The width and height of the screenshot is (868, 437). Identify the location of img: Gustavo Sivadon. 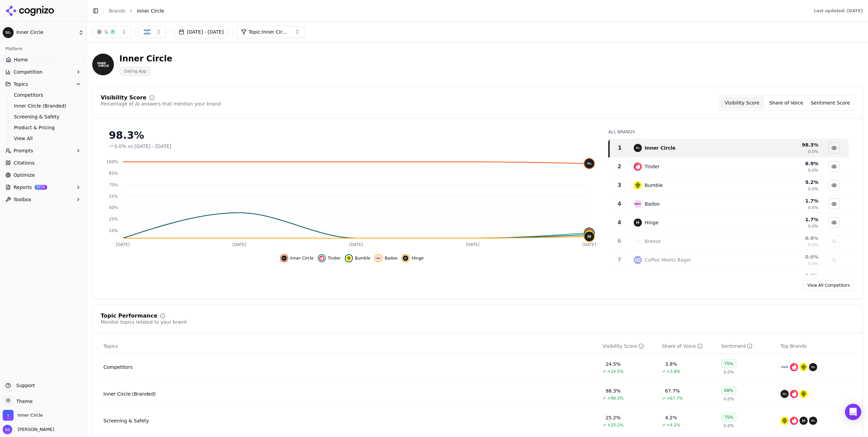
(7, 430).